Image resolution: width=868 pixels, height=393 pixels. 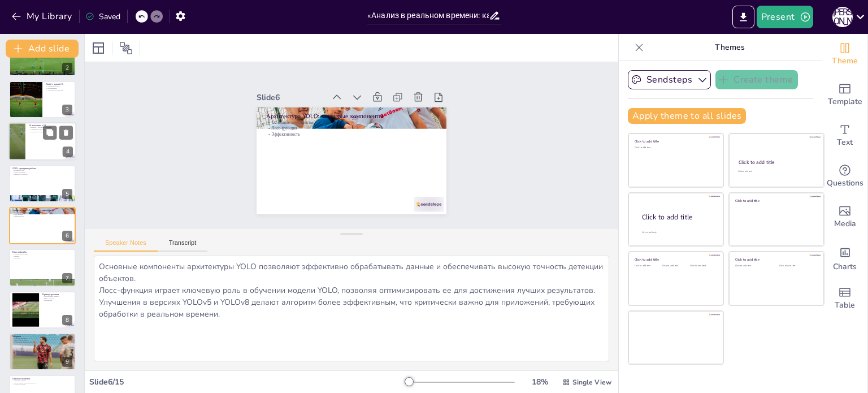 What do you see at coordinates (756, 79) in the screenshot?
I see `button: Create theme` at bounding box center [756, 79].